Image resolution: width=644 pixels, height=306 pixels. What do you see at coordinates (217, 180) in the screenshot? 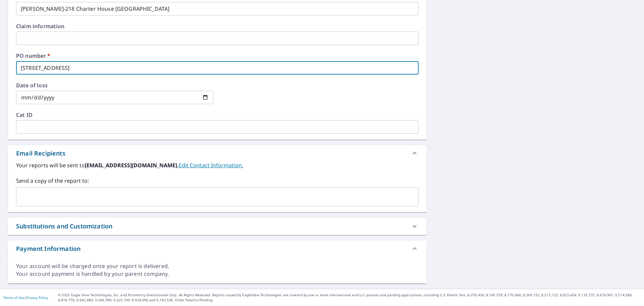
I see `label: Send a copy of the report to:` at bounding box center [217, 180].